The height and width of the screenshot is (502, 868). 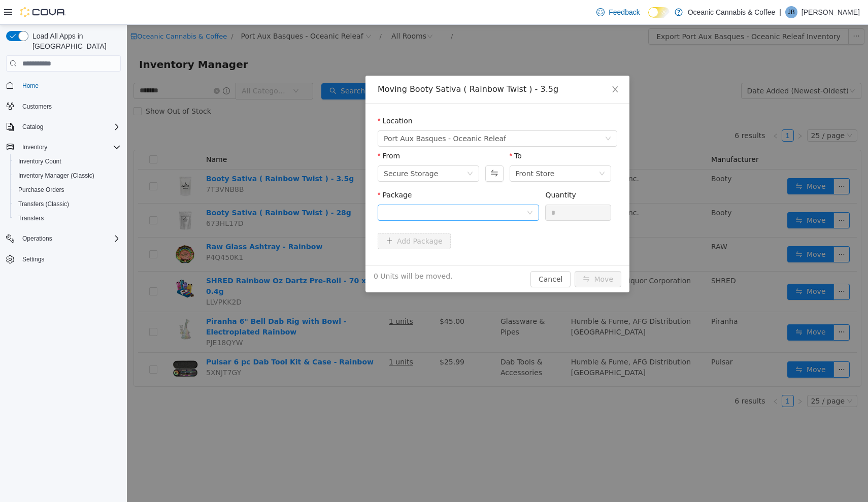 I want to click on button: icon: swapMove, so click(x=471, y=254).